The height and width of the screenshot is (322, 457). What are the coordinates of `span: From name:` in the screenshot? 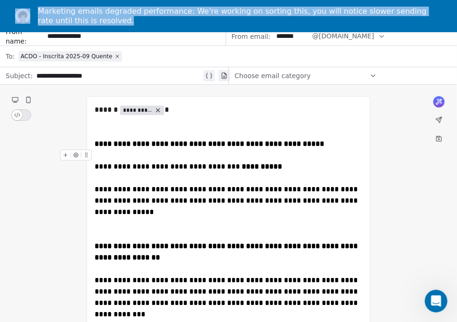 It's located at (25, 36).